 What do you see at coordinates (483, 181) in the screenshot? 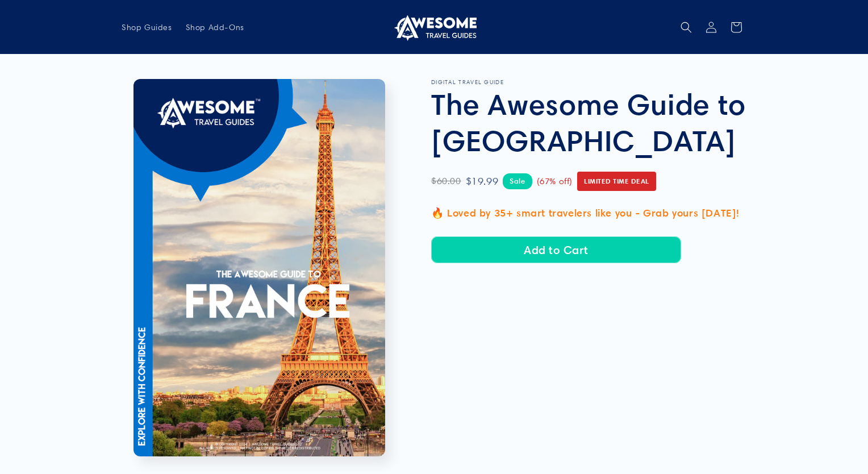
I see `span: $19.99` at bounding box center [483, 181].